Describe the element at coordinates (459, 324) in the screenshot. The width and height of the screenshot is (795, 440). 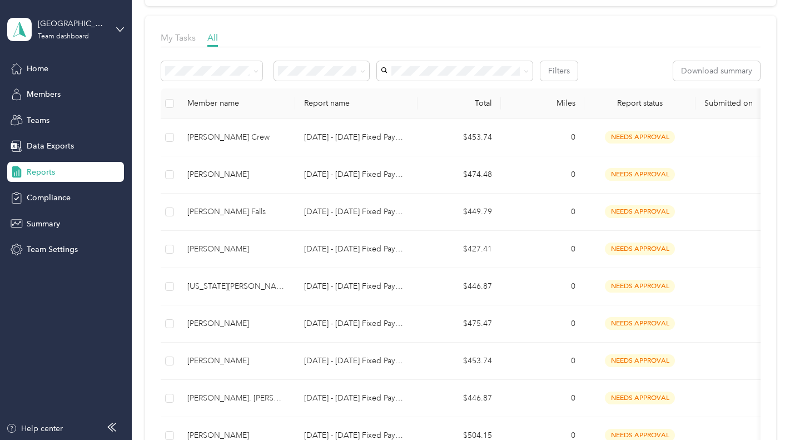
I see `td: $475.47` at that location.